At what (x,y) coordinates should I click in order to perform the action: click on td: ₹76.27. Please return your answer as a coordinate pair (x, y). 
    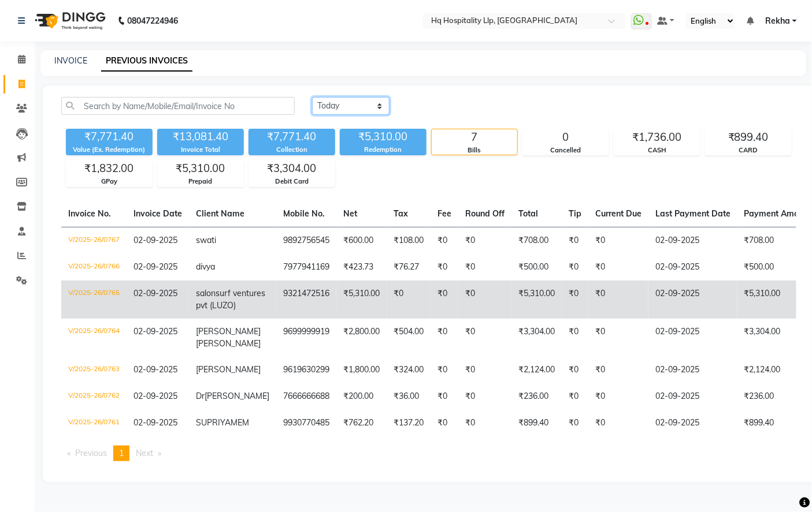
    Looking at the image, I should click on (408, 267).